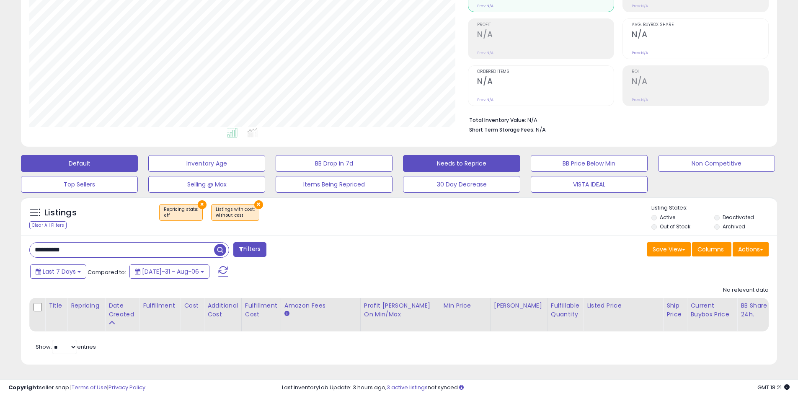  What do you see at coordinates (700, 25) in the screenshot?
I see `span: Avg. Buybox Share` at bounding box center [700, 25].